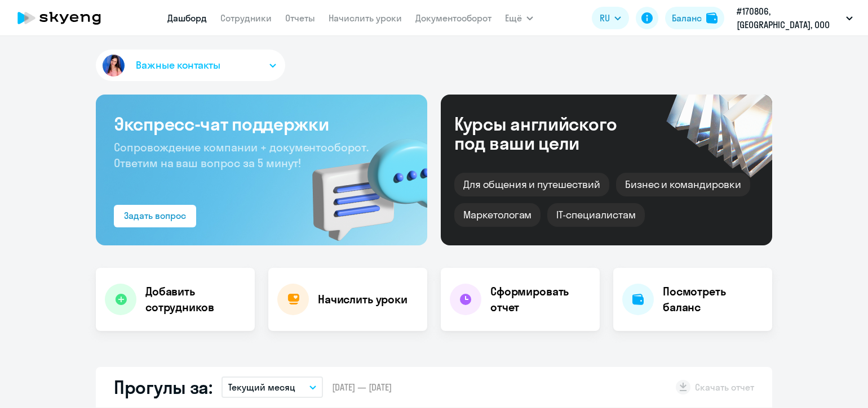 The height and width of the screenshot is (408, 868). What do you see at coordinates (497, 215) in the screenshot?
I see `div: Маркетологам` at bounding box center [497, 215].